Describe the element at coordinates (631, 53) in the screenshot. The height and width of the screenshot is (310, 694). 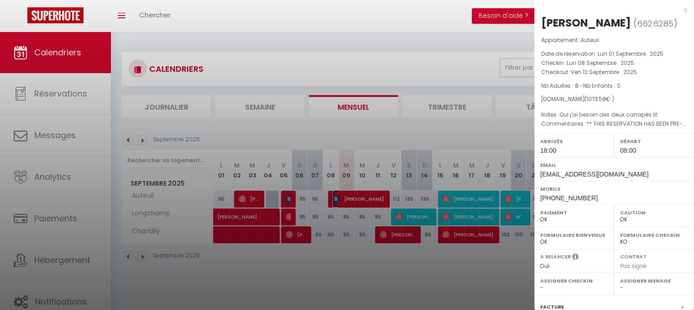
I see `span: Lun 01 Septembre . 2025` at that location.